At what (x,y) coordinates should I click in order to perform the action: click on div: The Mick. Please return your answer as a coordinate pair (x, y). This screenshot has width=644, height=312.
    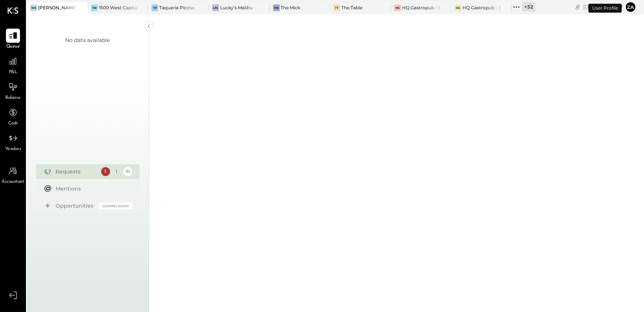
    Looking at the image, I should click on (290, 8).